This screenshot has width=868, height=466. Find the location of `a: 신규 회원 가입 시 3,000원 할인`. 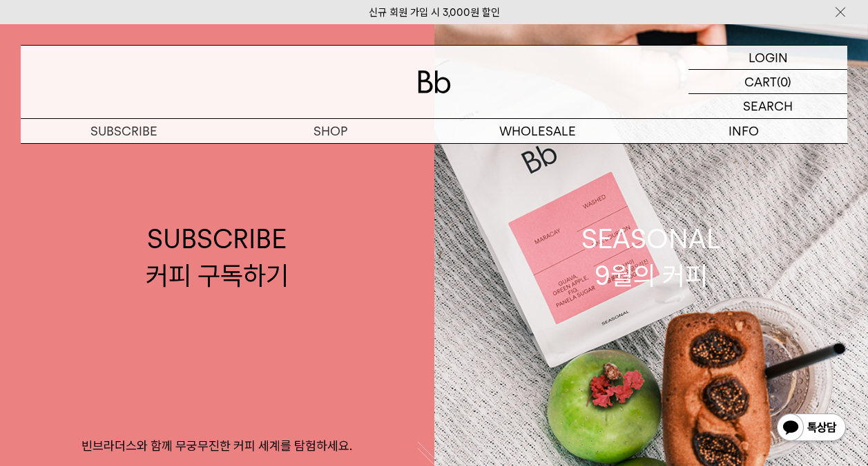

a: 신규 회원 가입 시 3,000원 할인 is located at coordinates (434, 12).